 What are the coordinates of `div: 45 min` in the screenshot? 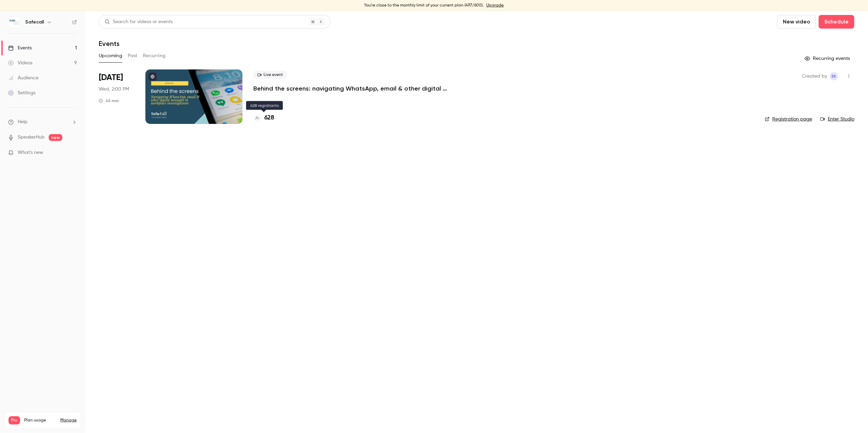 It's located at (108, 101).